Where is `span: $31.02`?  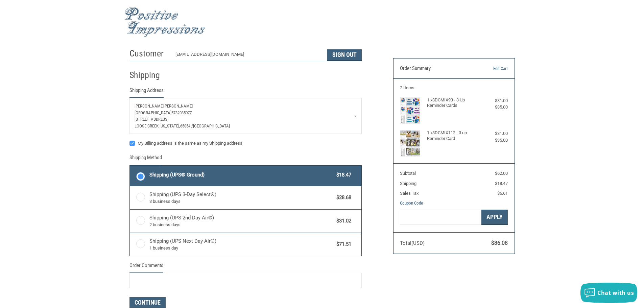 span: $31.02 is located at coordinates (343, 221).